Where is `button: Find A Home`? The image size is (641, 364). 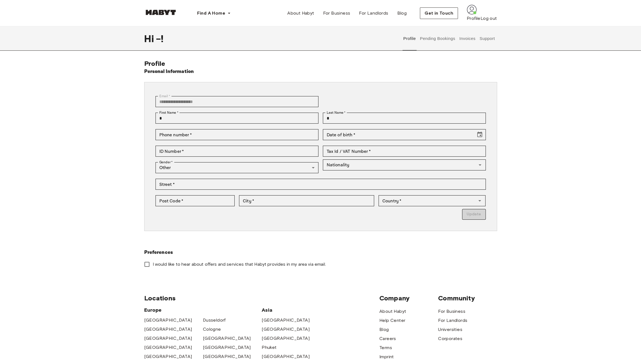
button: Find A Home is located at coordinates (214, 13).